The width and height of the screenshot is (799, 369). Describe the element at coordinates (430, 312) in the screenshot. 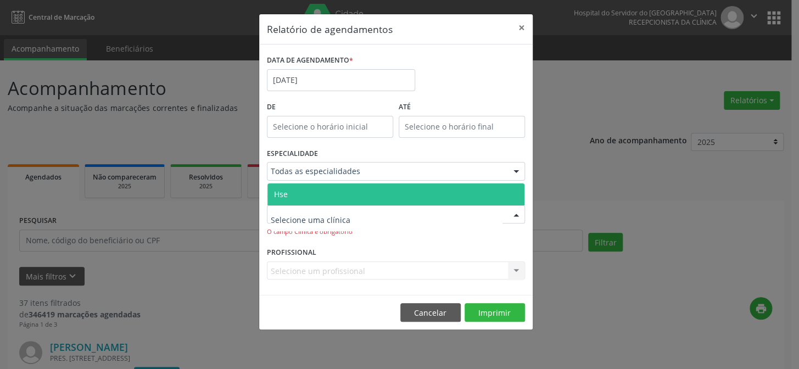

I see `button: Cancelar` at that location.